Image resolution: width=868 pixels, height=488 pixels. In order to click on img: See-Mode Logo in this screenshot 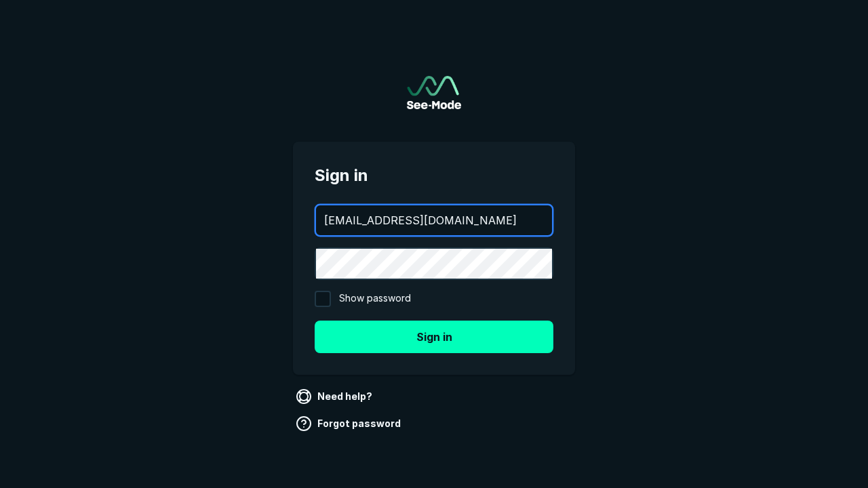, I will do `click(434, 93)`.